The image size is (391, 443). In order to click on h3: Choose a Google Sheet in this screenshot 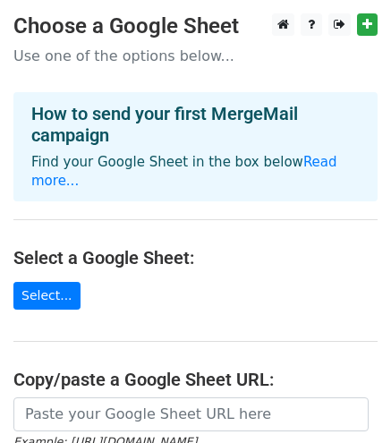, I will do `click(195, 26)`.